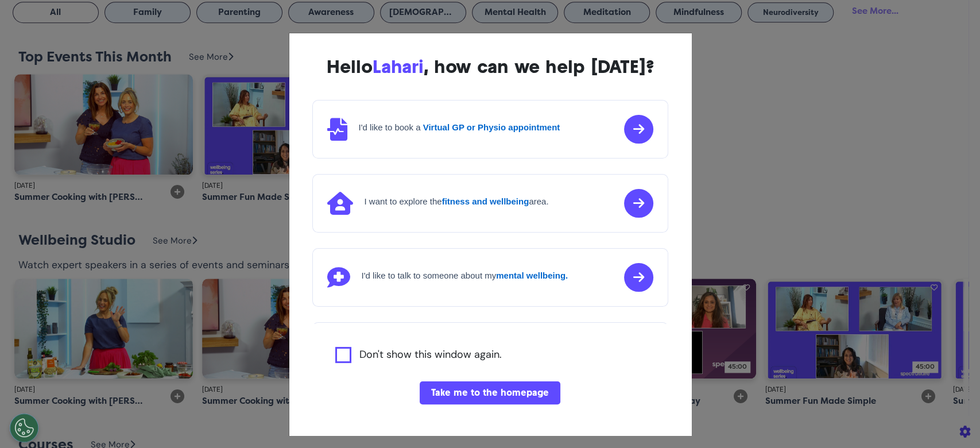 The width and height of the screenshot is (980, 448). I want to click on span: Lahari, so click(398, 67).